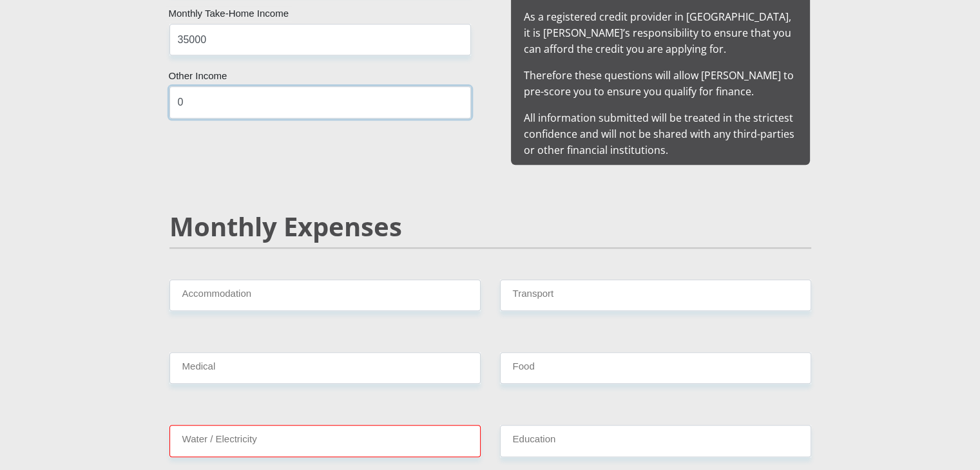 The width and height of the screenshot is (980, 470). What do you see at coordinates (656, 295) in the screenshot?
I see `input: Expenses - Transport` at bounding box center [656, 295].